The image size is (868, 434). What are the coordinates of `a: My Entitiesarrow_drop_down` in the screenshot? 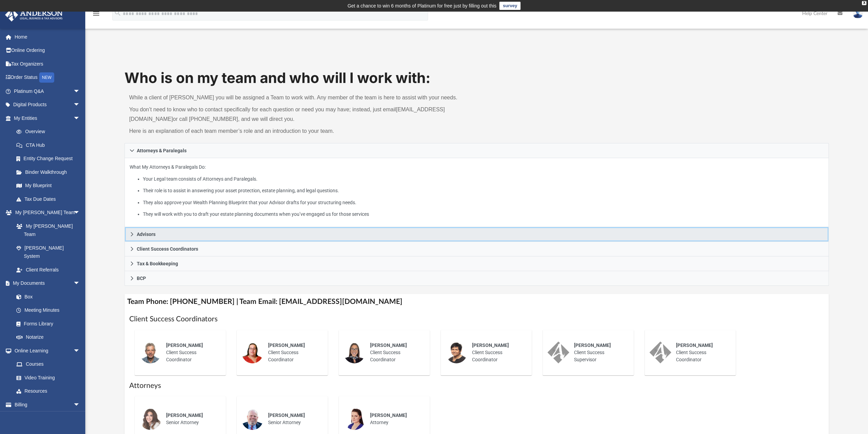 It's located at (48, 118).